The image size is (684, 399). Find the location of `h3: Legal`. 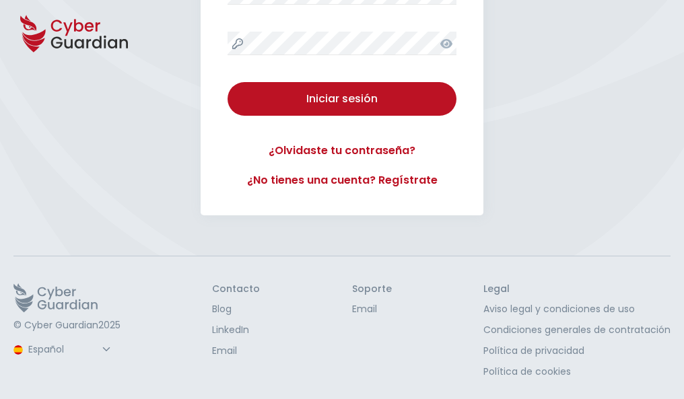

h3: Legal is located at coordinates (577, 289).